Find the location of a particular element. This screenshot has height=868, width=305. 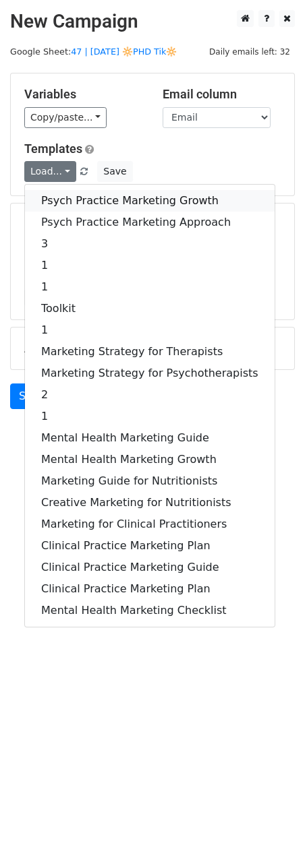

h2: New Campaign is located at coordinates (152, 22).